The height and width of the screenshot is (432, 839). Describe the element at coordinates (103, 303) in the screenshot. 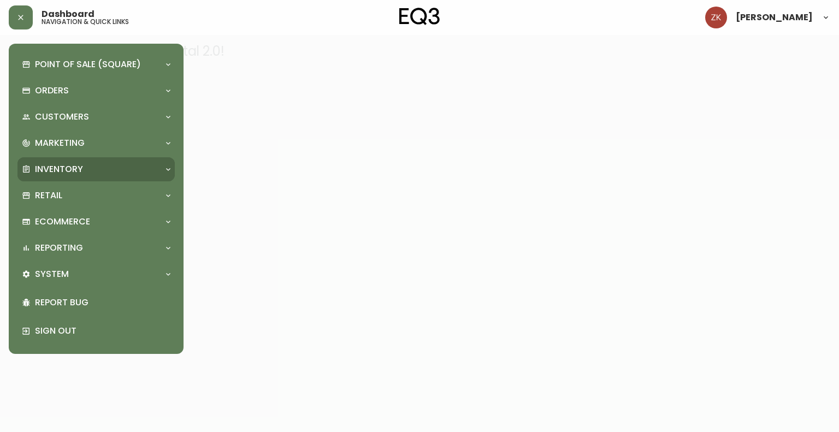

I see `p: Report Bug` at that location.